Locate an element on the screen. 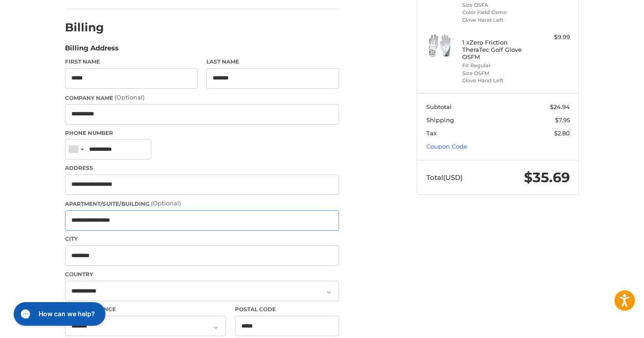 This screenshot has height=338, width=644. label: Country is located at coordinates (201, 275).